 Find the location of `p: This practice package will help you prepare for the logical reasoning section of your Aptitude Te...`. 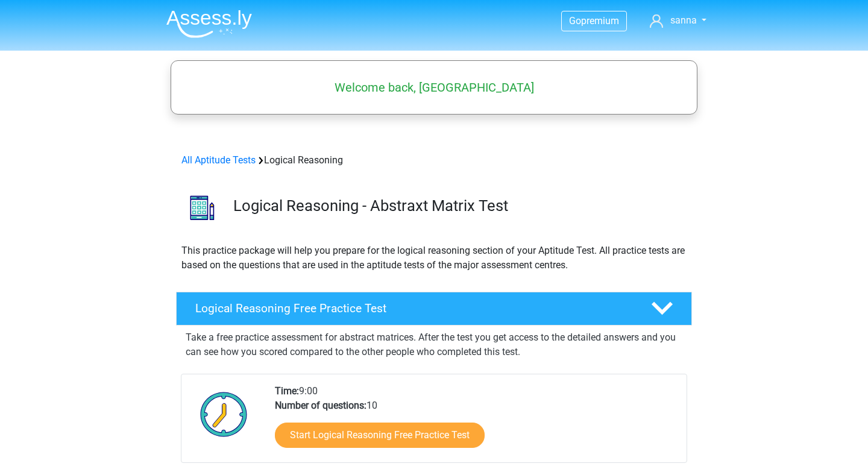

p: This practice package will help you prepare for the logical reasoning section of your Aptitude Te... is located at coordinates (434, 258).